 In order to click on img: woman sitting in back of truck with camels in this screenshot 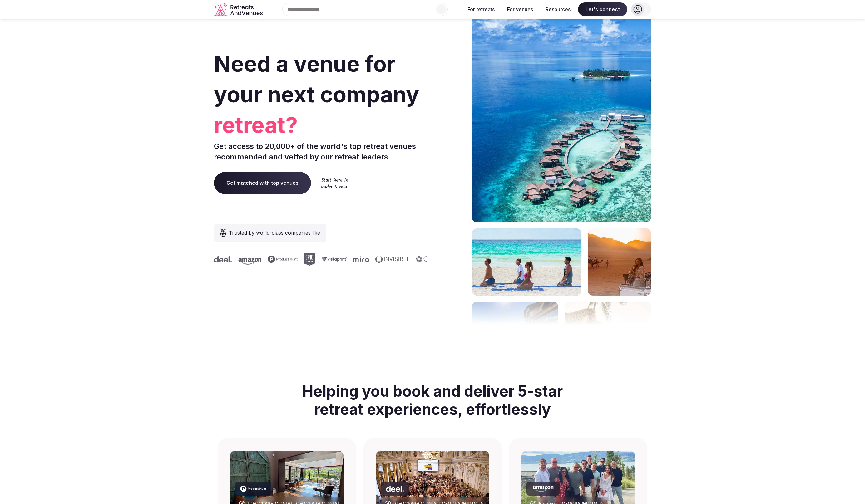, I will do `click(619, 262)`.